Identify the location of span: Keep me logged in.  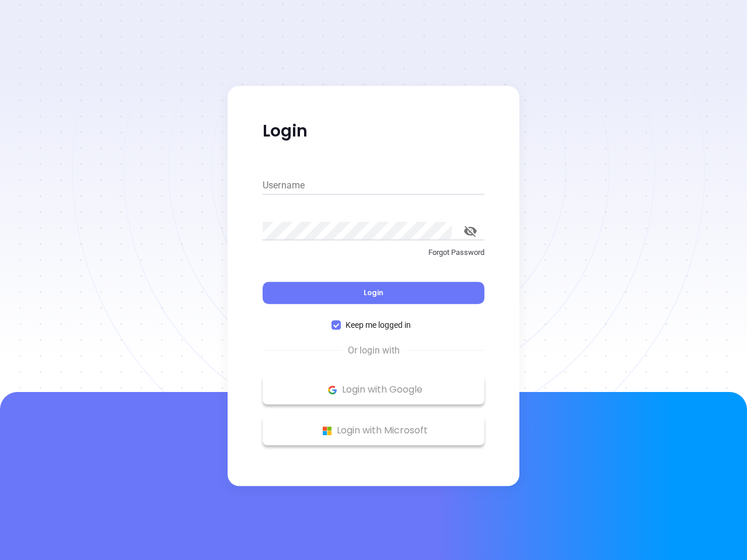
(378, 325).